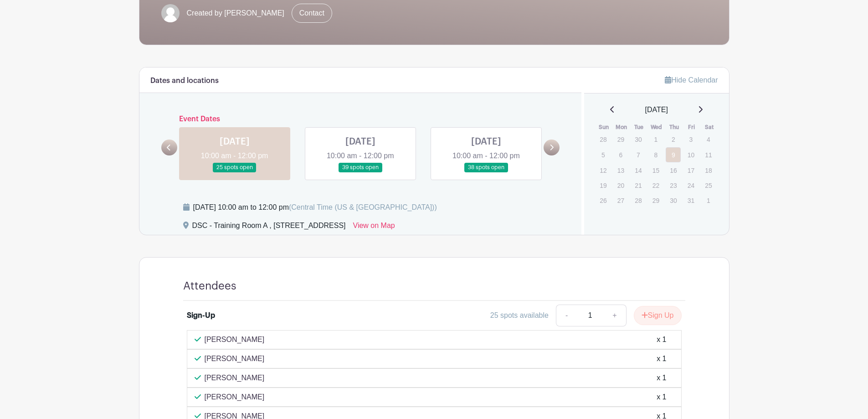  I want to click on p: 23, so click(673, 185).